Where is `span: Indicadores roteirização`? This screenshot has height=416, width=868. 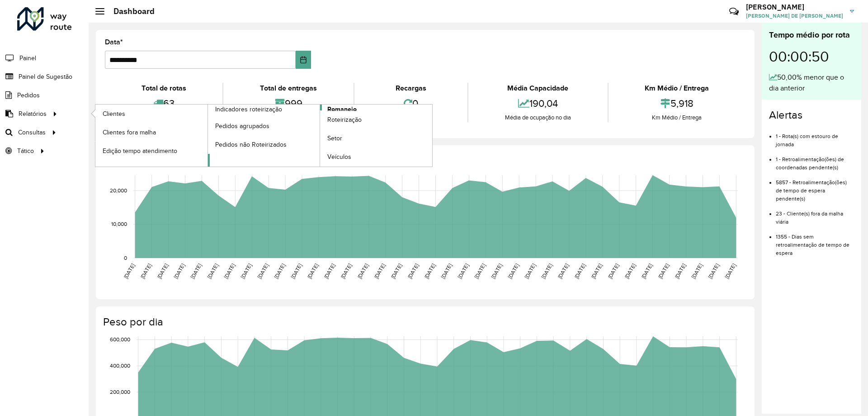
span: Indicadores roteirização is located at coordinates (249, 109).